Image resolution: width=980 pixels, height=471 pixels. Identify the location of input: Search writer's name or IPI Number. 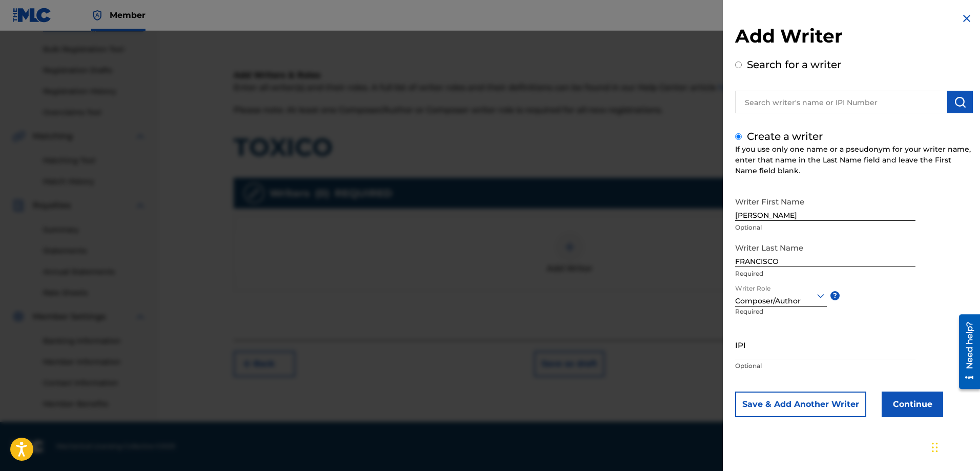
(841, 102).